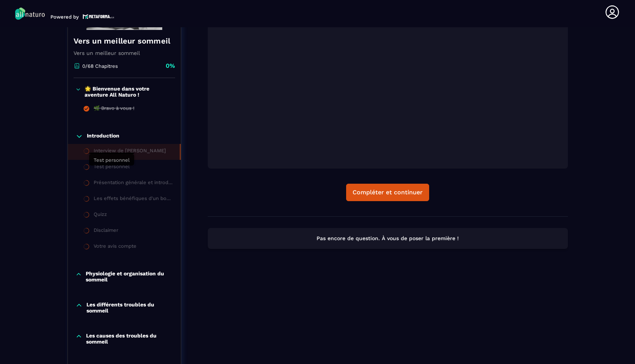  What do you see at coordinates (130, 339) in the screenshot?
I see `p: Les causes des troubles du sommeil` at bounding box center [130, 339].